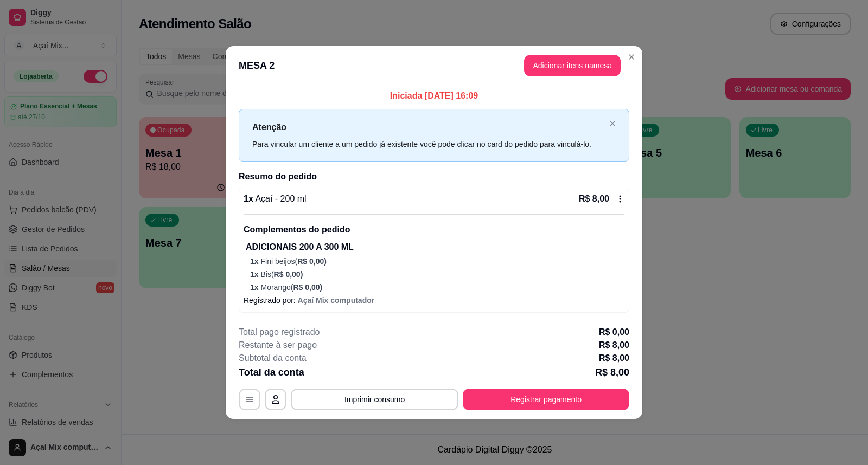  What do you see at coordinates (434, 230) in the screenshot?
I see `p: Complementos do pedido` at bounding box center [434, 230].